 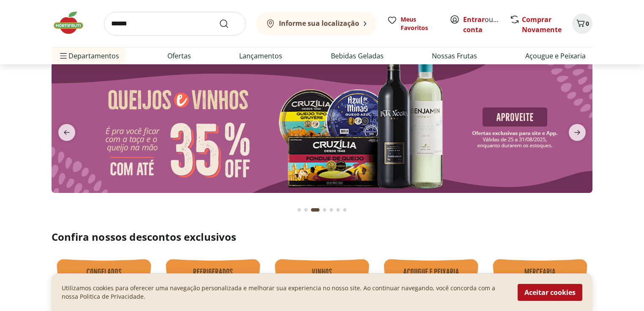 What do you see at coordinates (555, 56) in the screenshot?
I see `a: Açougue e Peixaria` at bounding box center [555, 56].